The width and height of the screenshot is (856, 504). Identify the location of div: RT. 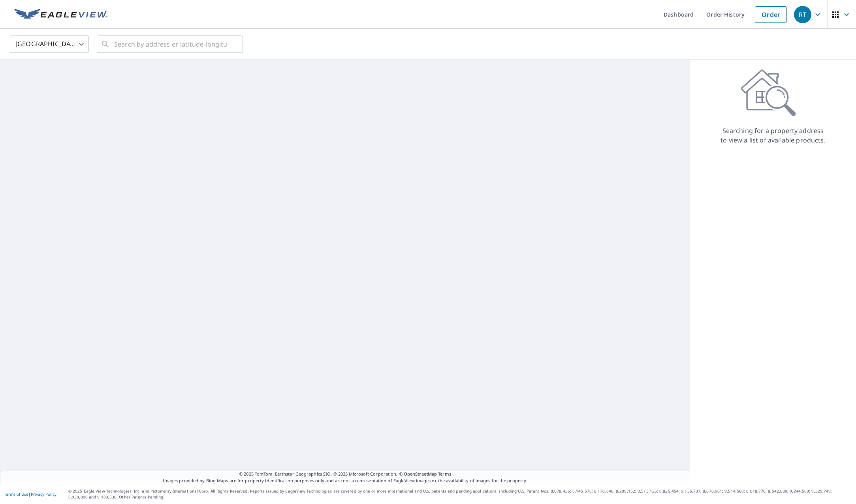
(802, 14).